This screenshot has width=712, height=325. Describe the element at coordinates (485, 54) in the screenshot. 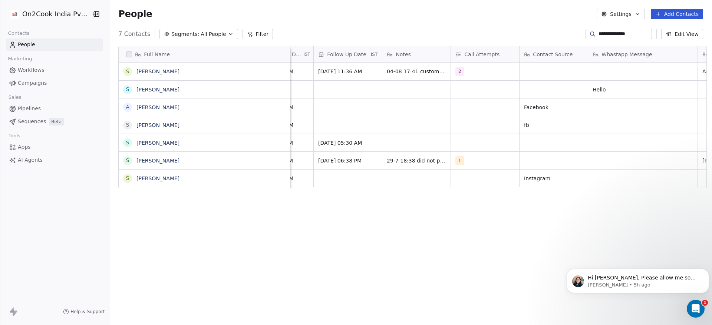

I see `div: Call Attempts` at that location.